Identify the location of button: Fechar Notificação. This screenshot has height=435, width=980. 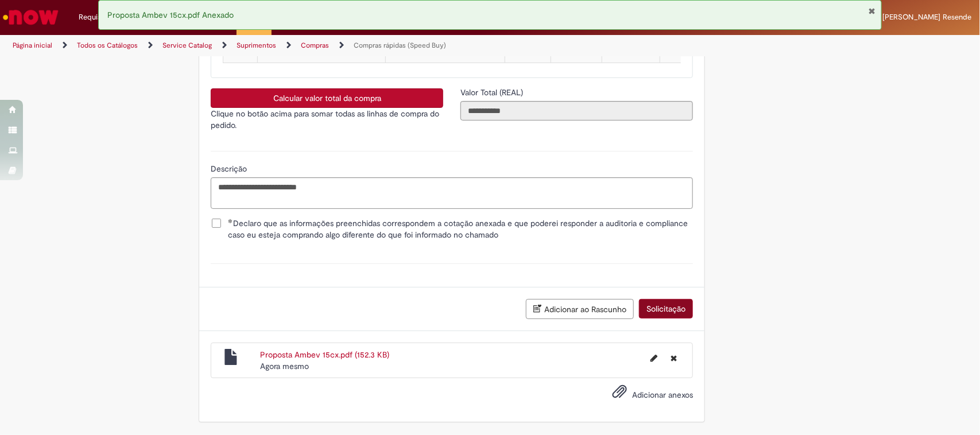
(872, 11).